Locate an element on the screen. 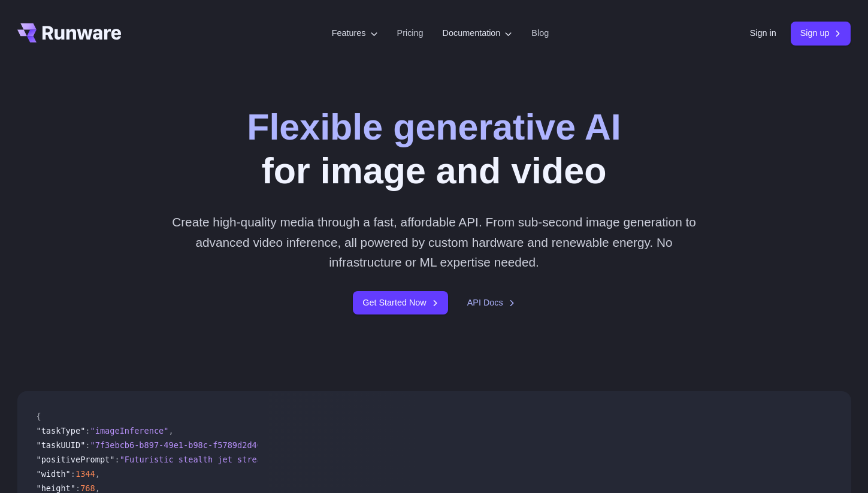 This screenshot has width=868, height=493. span: "taskUUID" is located at coordinates (61, 445).